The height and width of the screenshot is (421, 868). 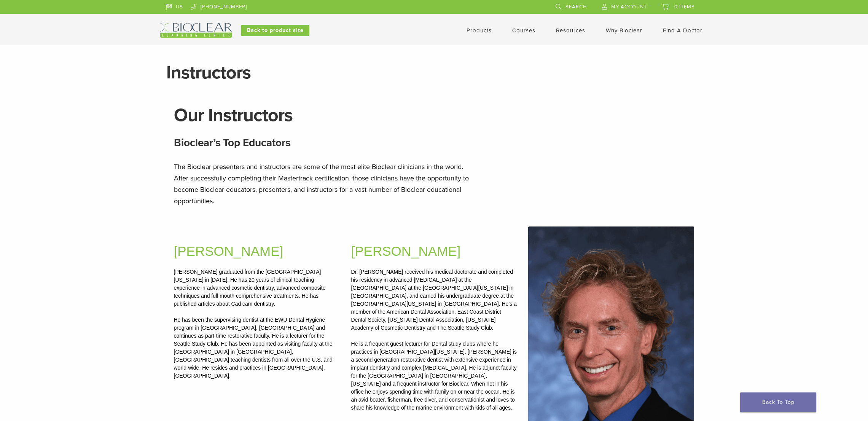 What do you see at coordinates (571, 31) in the screenshot?
I see `a: Resources` at bounding box center [571, 31].